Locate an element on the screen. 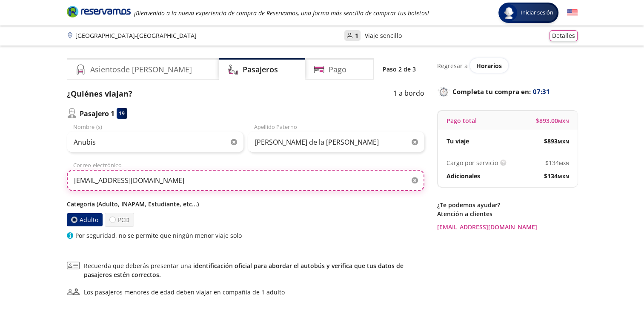 The width and height of the screenshot is (644, 314). p: Paso 2 de 3 is located at coordinates (399, 69).